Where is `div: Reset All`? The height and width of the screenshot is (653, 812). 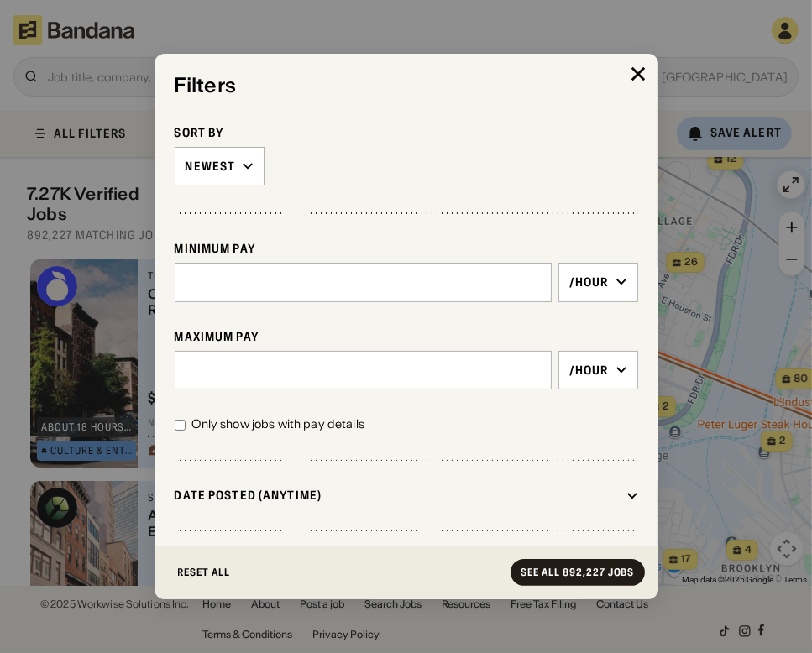
div: Reset All is located at coordinates (204, 572).